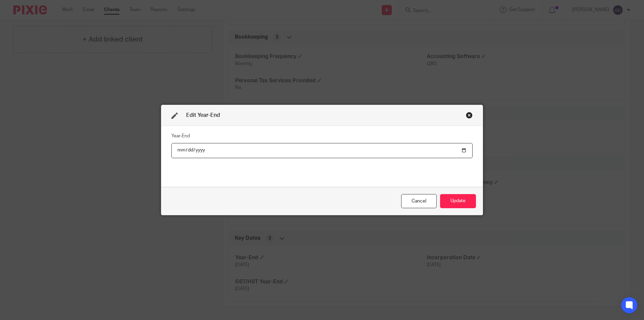 This screenshot has height=320, width=644. What do you see at coordinates (458, 201) in the screenshot?
I see `button: Update` at bounding box center [458, 201].